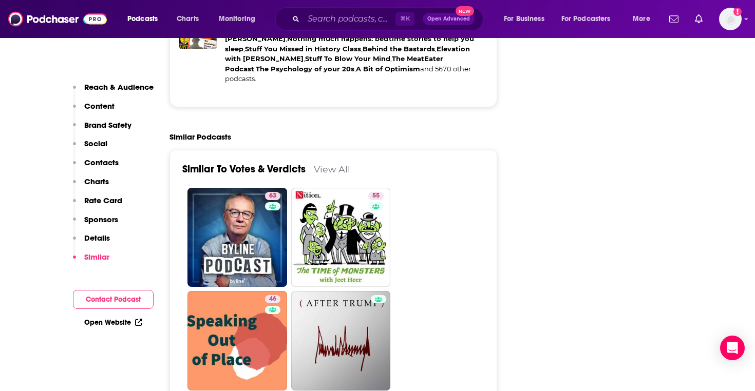 This screenshot has width=755, height=391. Describe the element at coordinates (356, 54) in the screenshot. I see `div: A podcast network featuring and 5670 other podcasts.` at that location.